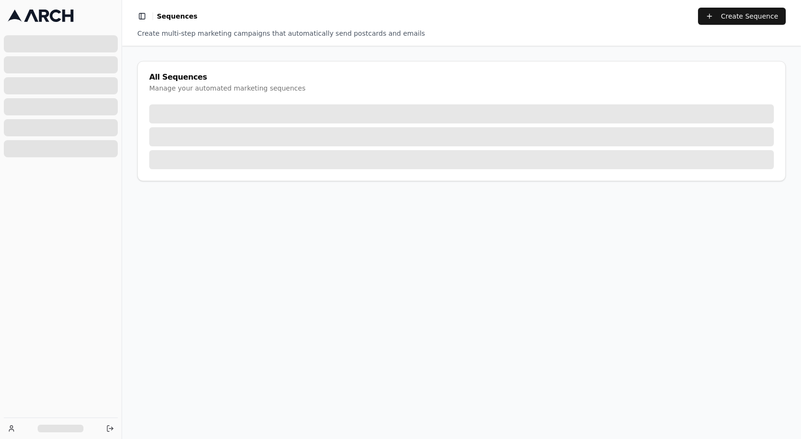 This screenshot has width=801, height=439. Describe the element at coordinates (462, 33) in the screenshot. I see `div: Create multi-step marketing campaigns that automatically send postcards and emails` at that location.